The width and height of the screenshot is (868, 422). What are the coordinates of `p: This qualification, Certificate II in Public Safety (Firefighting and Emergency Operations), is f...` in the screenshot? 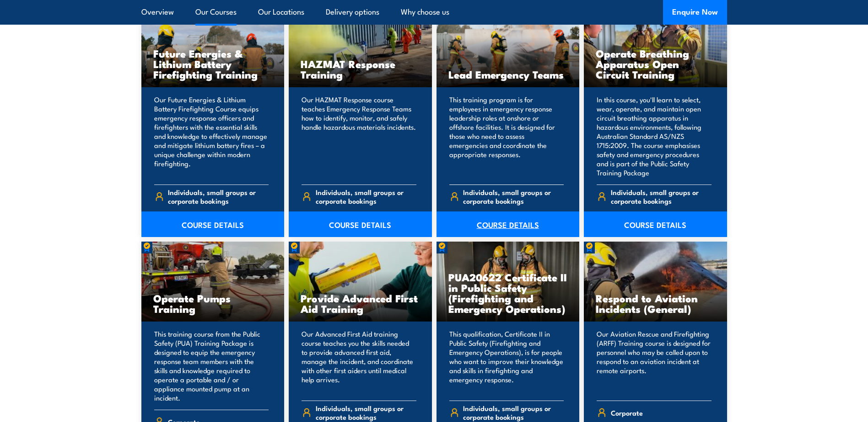 It's located at (506, 362).